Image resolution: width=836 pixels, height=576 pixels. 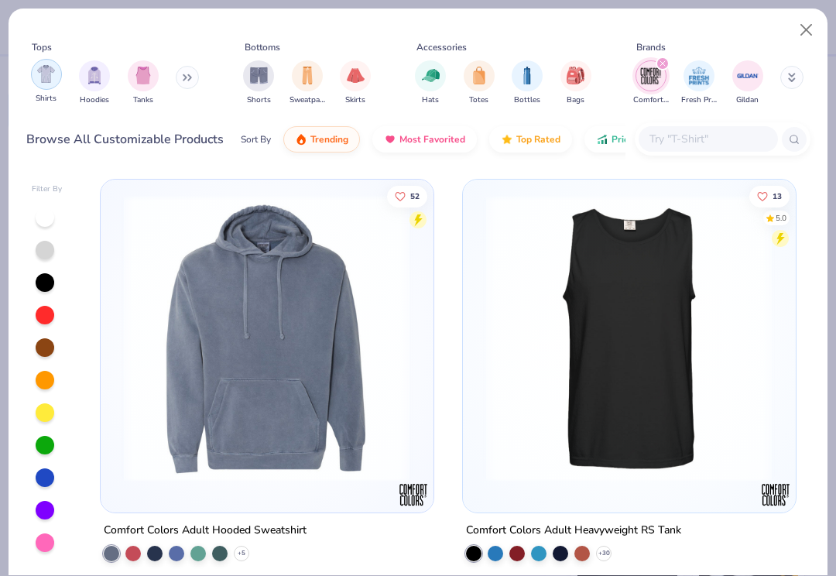 I want to click on span: Comfort Colors, so click(x=651, y=100).